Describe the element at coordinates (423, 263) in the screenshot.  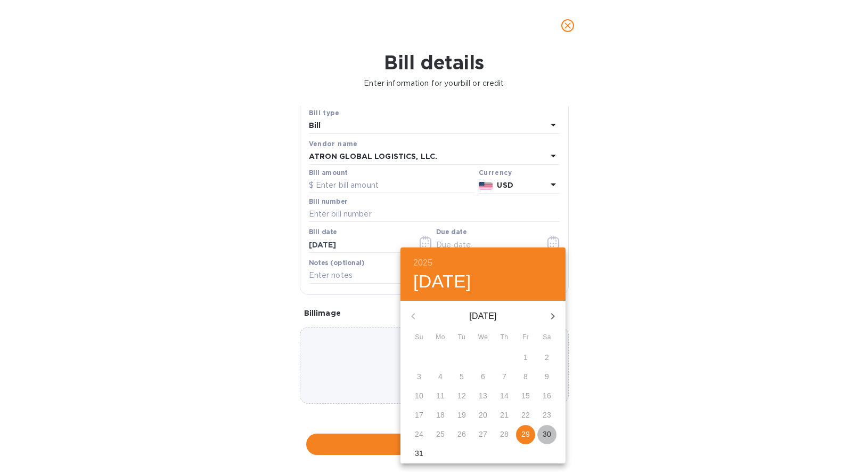
I see `h6: 2025` at that location.